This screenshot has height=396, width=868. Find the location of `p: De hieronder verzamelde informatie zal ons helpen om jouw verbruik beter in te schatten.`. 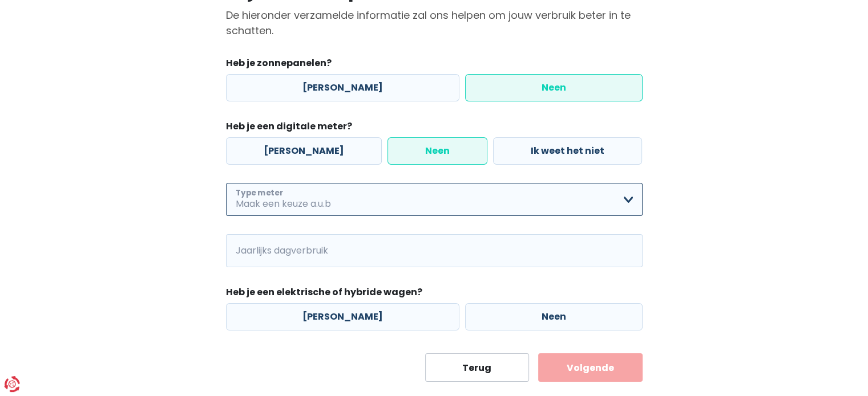

p: De hieronder verzamelde informatie zal ons helpen om jouw verbruik beter in te schatten. is located at coordinates (434, 22).